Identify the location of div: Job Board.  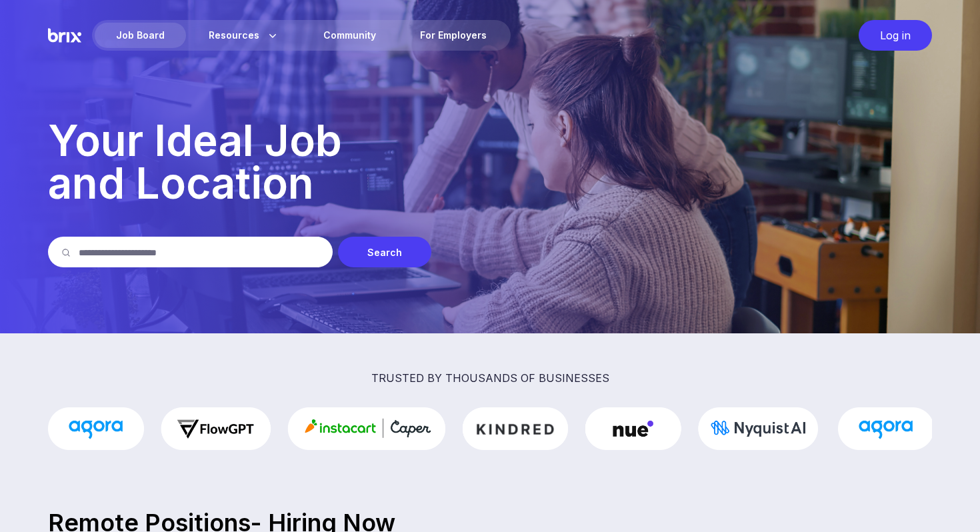
(140, 36).